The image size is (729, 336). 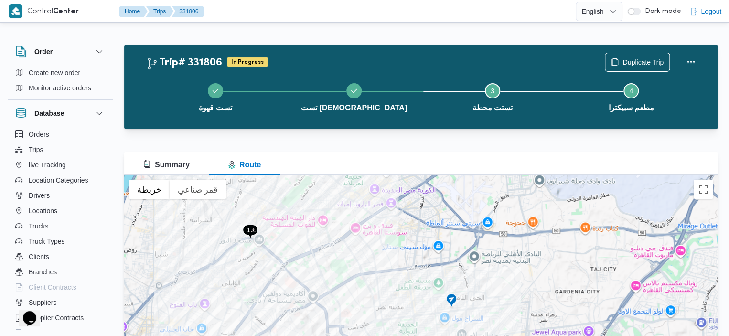 What do you see at coordinates (60, 134) in the screenshot?
I see `button: Orders` at bounding box center [60, 134].